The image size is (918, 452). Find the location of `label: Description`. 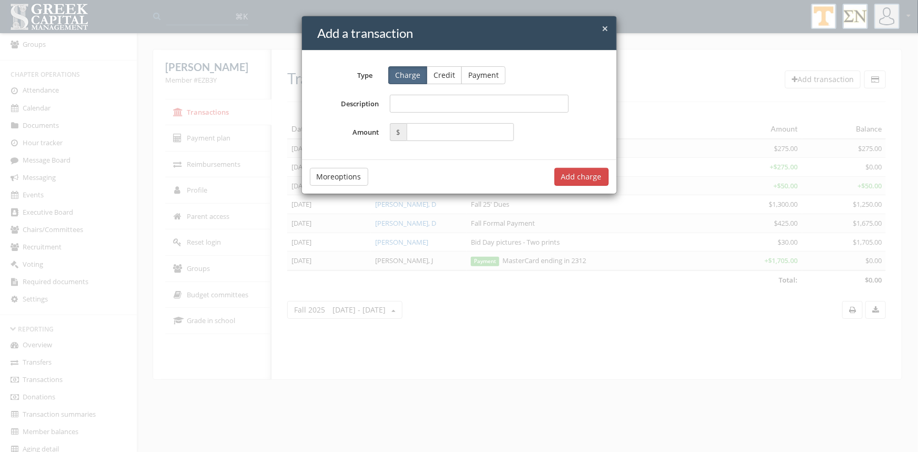

label: Description is located at coordinates (347, 104).